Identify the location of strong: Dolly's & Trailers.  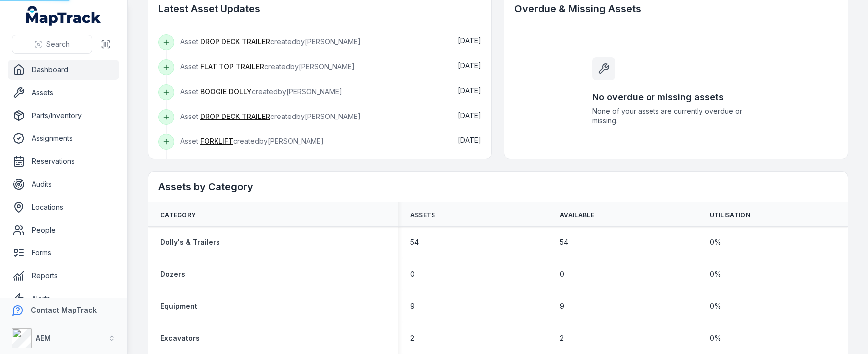
(190, 243).